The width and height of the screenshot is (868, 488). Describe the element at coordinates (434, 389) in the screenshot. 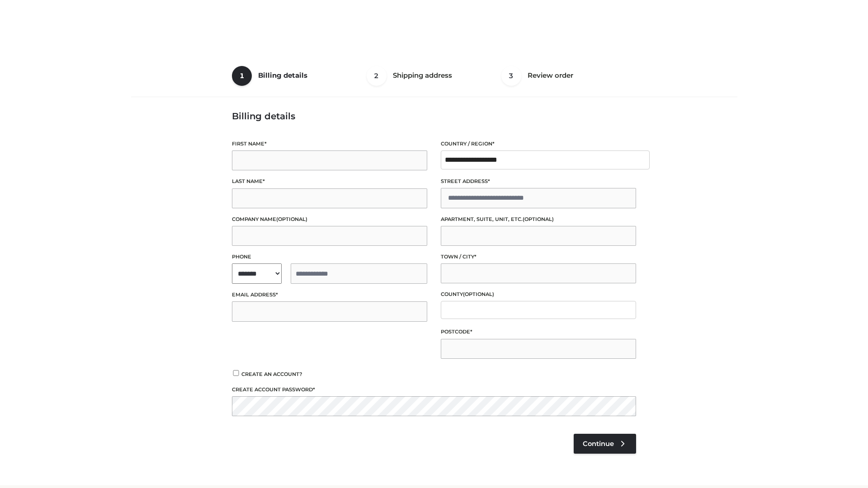

I see `label: Create account password` at that location.